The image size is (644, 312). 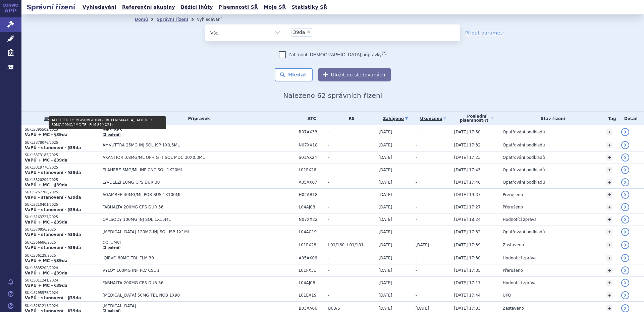 I want to click on span: LYVDELZI 10MG CPS DUR 30, so click(x=187, y=182).